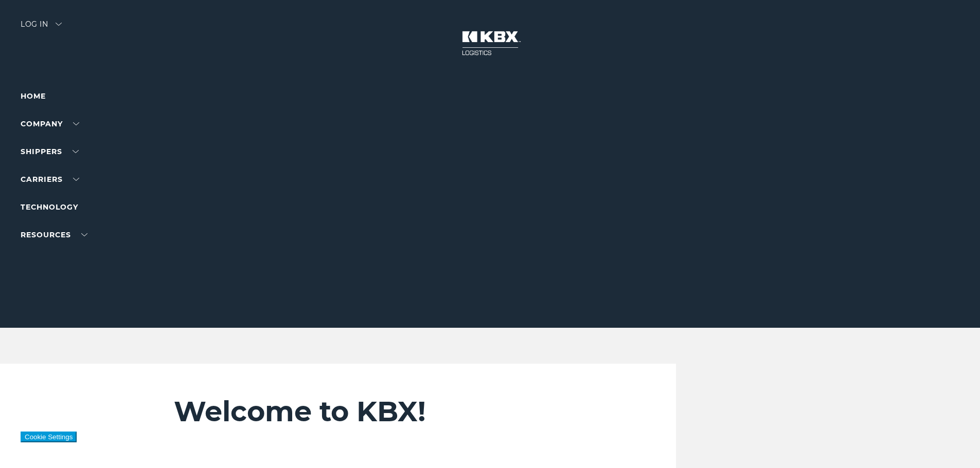 The width and height of the screenshot is (980, 468). Describe the element at coordinates (48, 437) in the screenshot. I see `button: Cookie Settings` at that location.